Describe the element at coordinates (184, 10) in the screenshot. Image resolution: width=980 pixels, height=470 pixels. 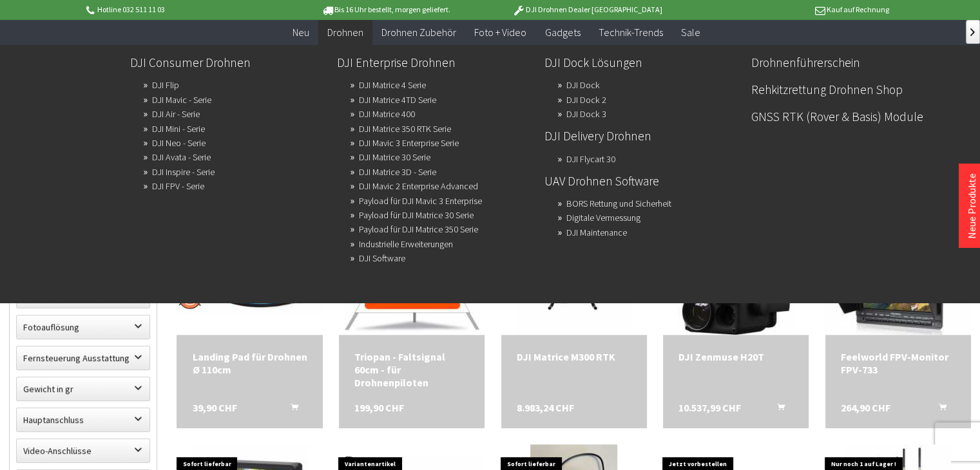
I see `p: Hotline 032 511 11 03` at that location.